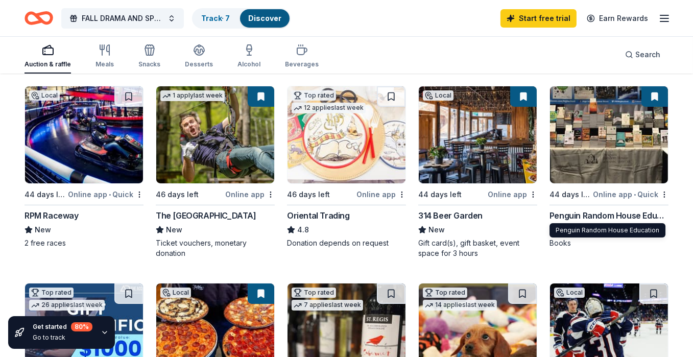  I want to click on div: 314 Beer Garden, so click(450, 215).